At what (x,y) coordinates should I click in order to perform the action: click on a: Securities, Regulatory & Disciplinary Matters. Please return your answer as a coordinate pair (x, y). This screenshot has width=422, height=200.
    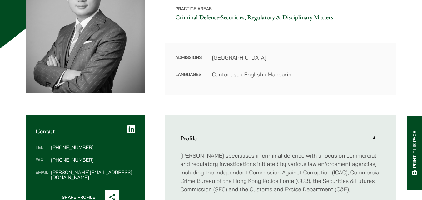
    Looking at the image, I should click on (277, 17).